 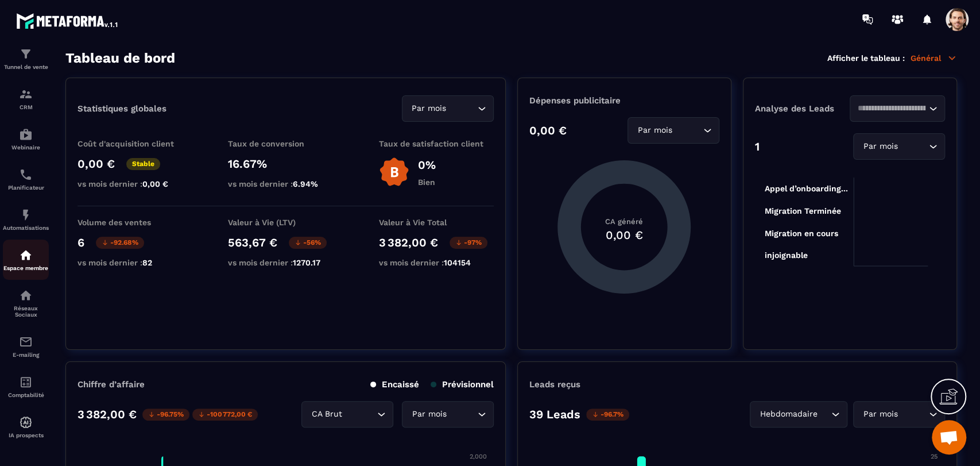 What do you see at coordinates (436, 144) in the screenshot?
I see `p: Taux de satisfaction client` at bounding box center [436, 144].